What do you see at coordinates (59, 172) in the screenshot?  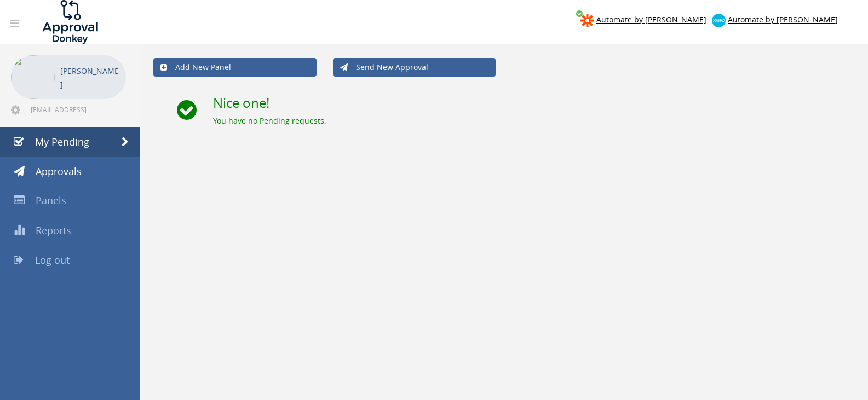 I see `span: Approvals` at bounding box center [59, 172].